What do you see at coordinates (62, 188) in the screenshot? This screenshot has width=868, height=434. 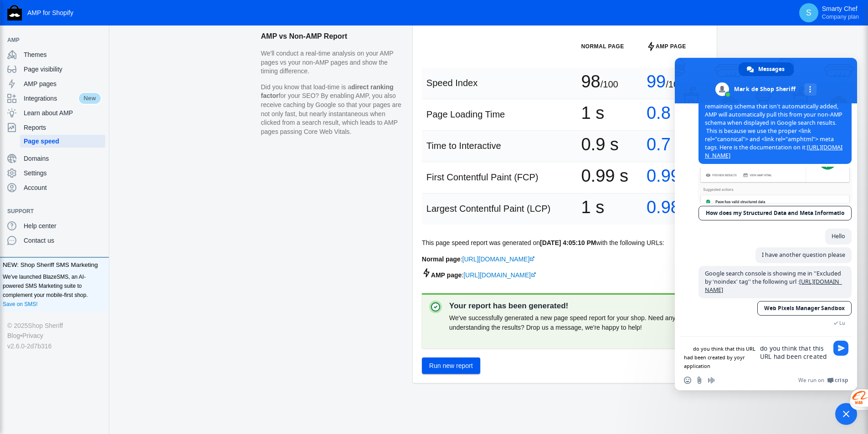 I see `span: Account` at bounding box center [62, 188].